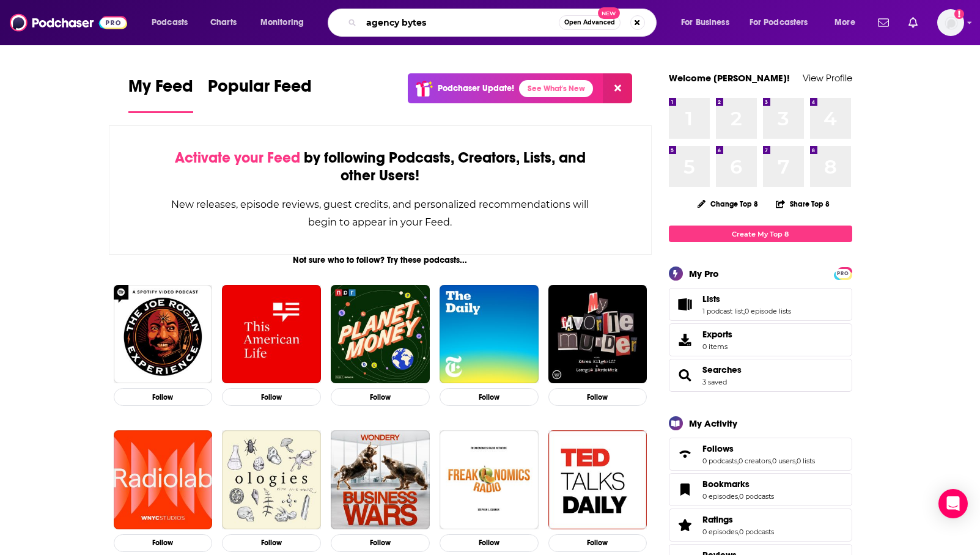 Image resolution: width=980 pixels, height=555 pixels. Describe the element at coordinates (380, 334) in the screenshot. I see `a: Planet Money` at that location.